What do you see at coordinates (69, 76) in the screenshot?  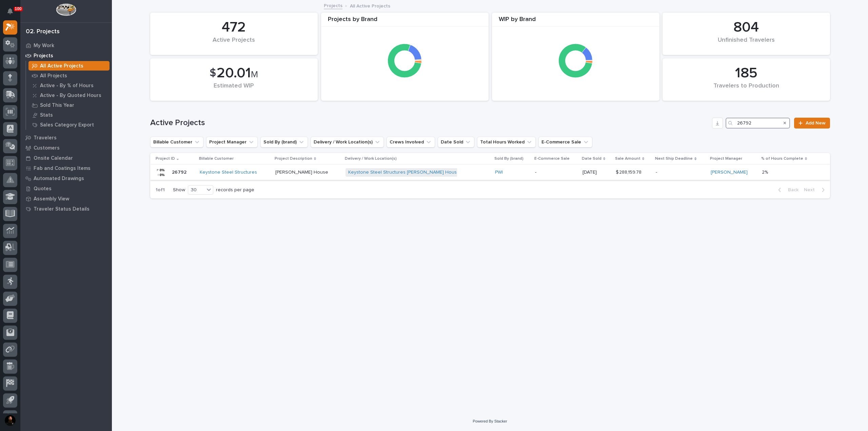 I see `a: All Projects` at bounding box center [69, 76].